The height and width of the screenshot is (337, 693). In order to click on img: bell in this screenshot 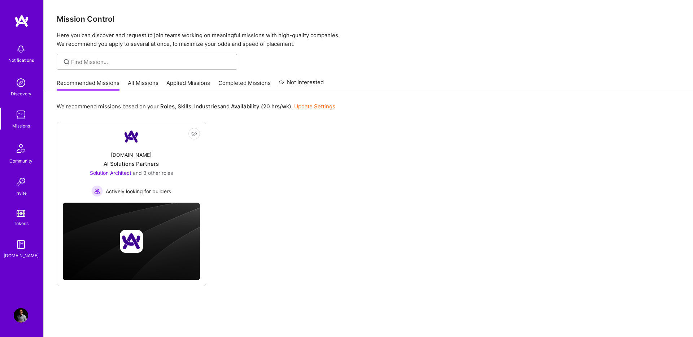, I will do `click(21, 49)`.